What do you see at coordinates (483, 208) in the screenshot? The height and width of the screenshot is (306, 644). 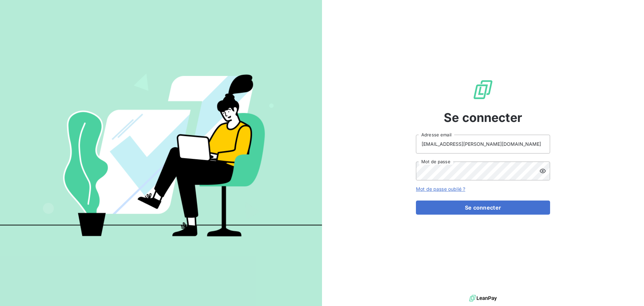 I see `button: Se connecter` at bounding box center [483, 208].